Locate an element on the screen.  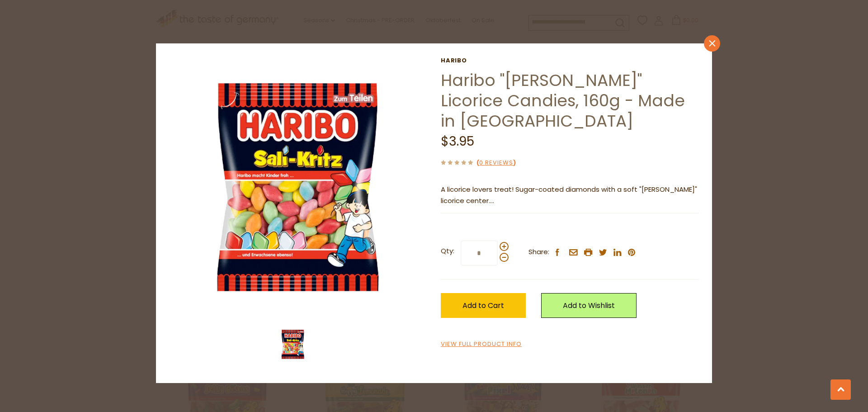
input: Qty: is located at coordinates (479, 253).